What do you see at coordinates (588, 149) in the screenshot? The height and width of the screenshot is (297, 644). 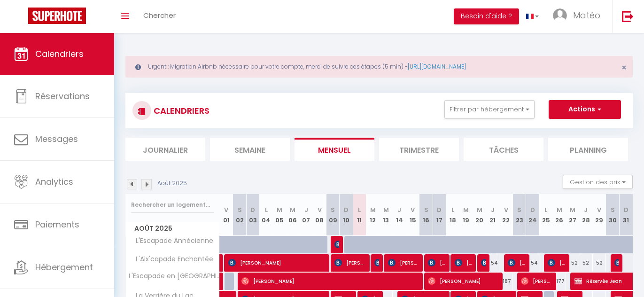 I see `li: Planning` at bounding box center [588, 149].